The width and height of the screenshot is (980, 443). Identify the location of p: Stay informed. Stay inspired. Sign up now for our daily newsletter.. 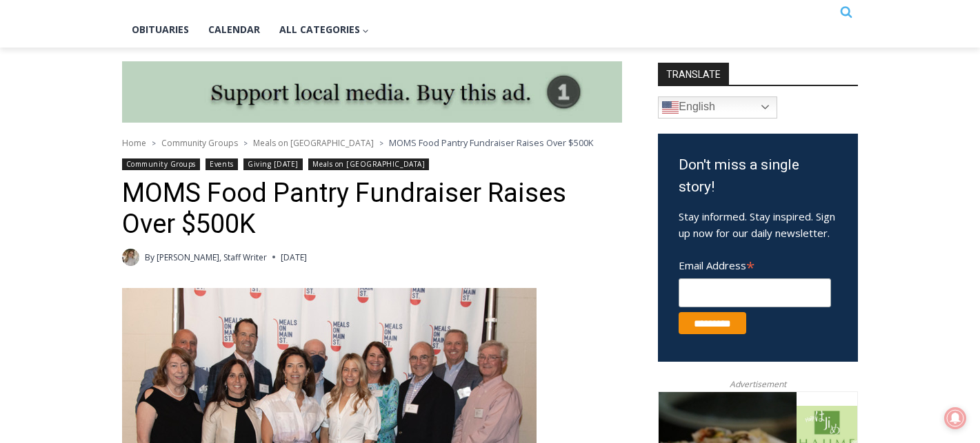
(758, 225).